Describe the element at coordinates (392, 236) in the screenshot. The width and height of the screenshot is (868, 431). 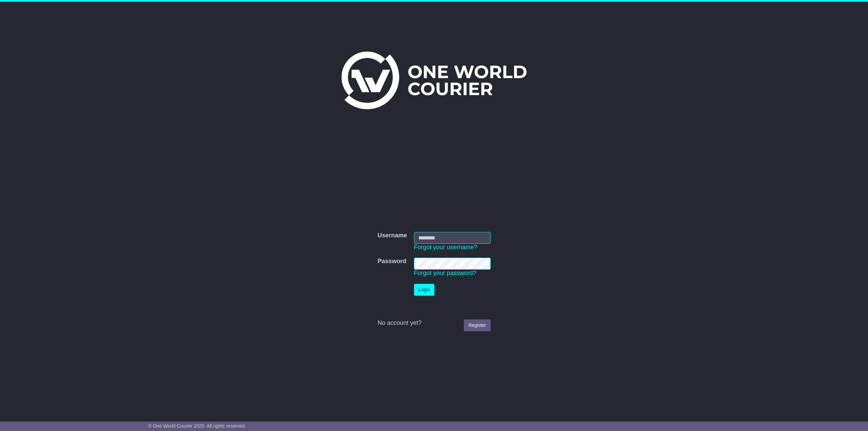
I see `label: Username` at that location.